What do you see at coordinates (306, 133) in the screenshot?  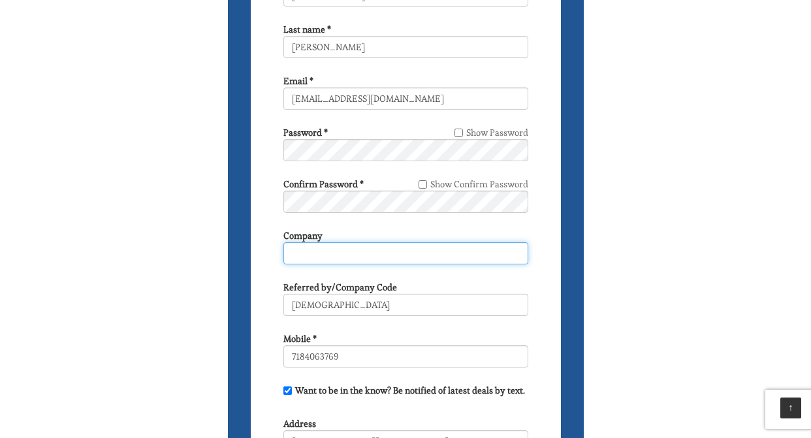 I see `label: Password *` at bounding box center [306, 133].